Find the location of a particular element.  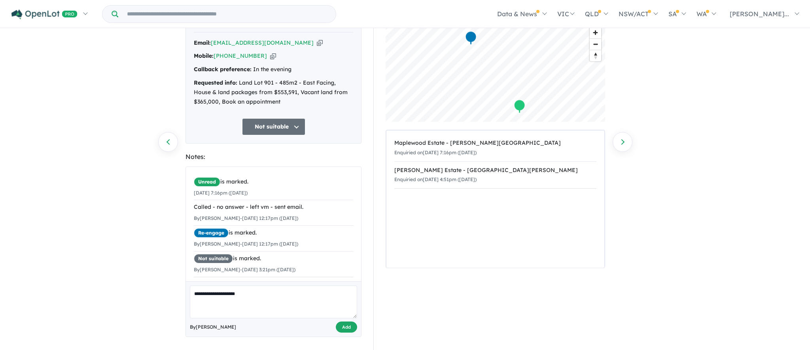

span: Re-engage is located at coordinates (211, 233).